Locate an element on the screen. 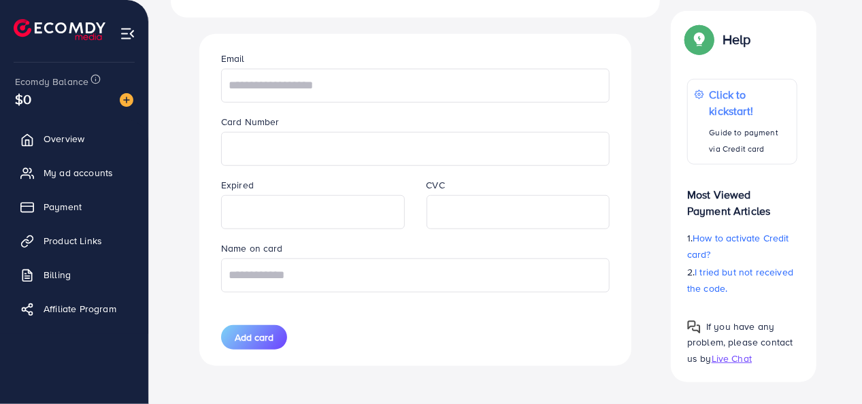 Image resolution: width=862 pixels, height=404 pixels. p: Click to kickstart! is located at coordinates (750, 103).